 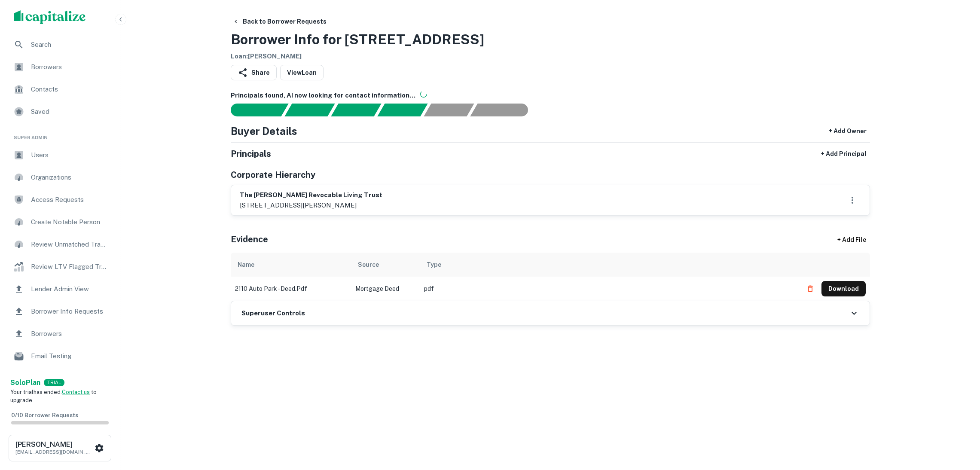 What do you see at coordinates (550, 277) in the screenshot?
I see `div: scrollable content` at bounding box center [550, 277].